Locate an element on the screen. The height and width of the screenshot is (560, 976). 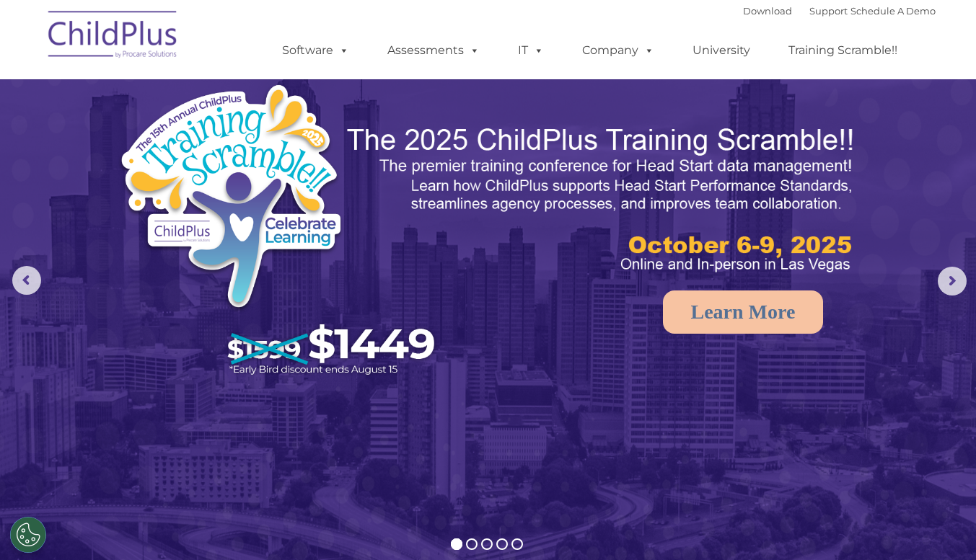
button: Cookies Settings is located at coordinates (28, 535).